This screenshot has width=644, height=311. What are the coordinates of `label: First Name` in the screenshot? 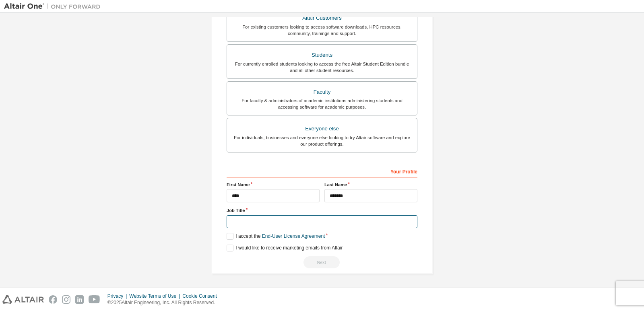 It's located at (273, 185).